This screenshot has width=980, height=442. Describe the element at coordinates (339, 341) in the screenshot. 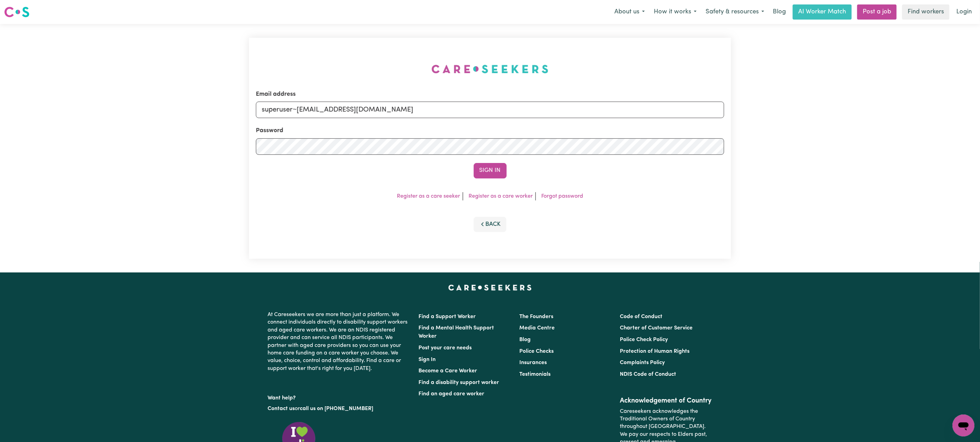

I see `p: At Careseekers we are more than just a platform. We connect individuals directly to disability su...` at that location.